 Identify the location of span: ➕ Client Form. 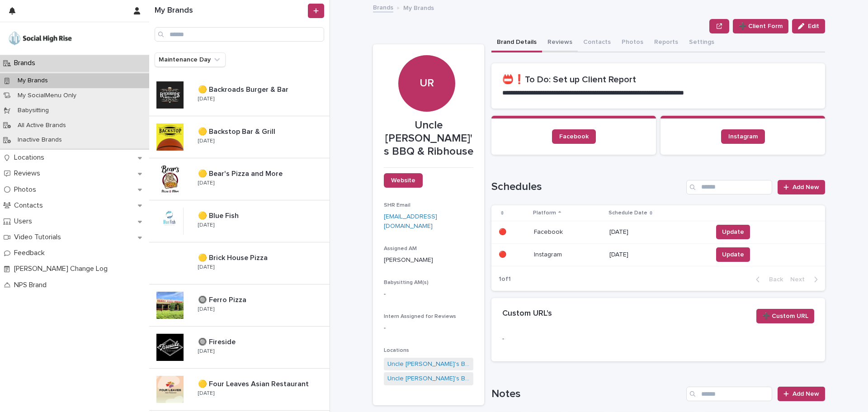
(761, 26).